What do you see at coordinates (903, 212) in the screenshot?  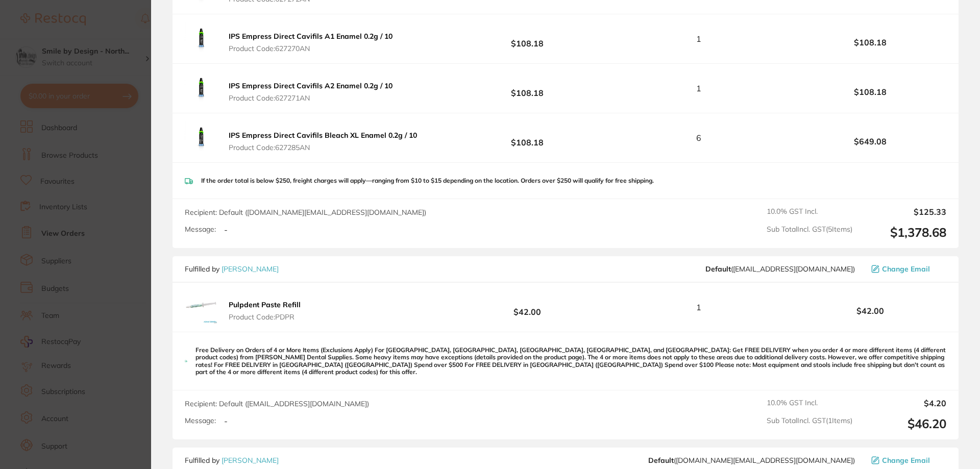 I see `output: $125.33` at bounding box center [903, 212].